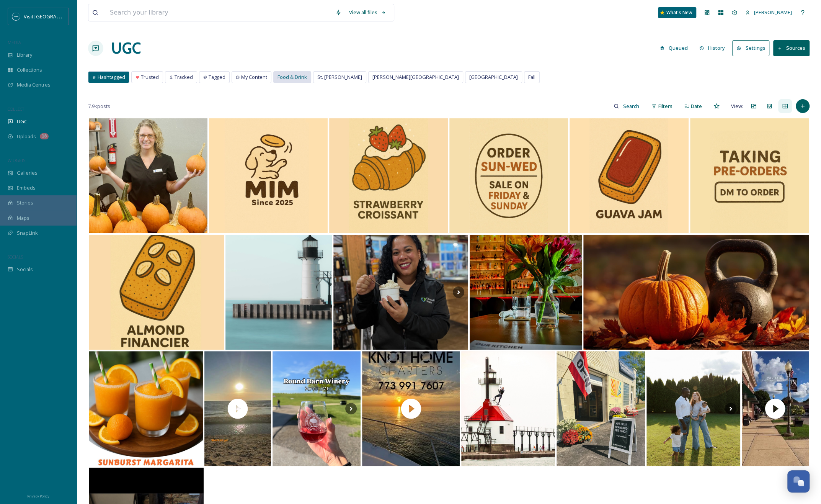 The image size is (821, 504). Describe the element at coordinates (99, 106) in the screenshot. I see `span: 7.9k posts` at that location.